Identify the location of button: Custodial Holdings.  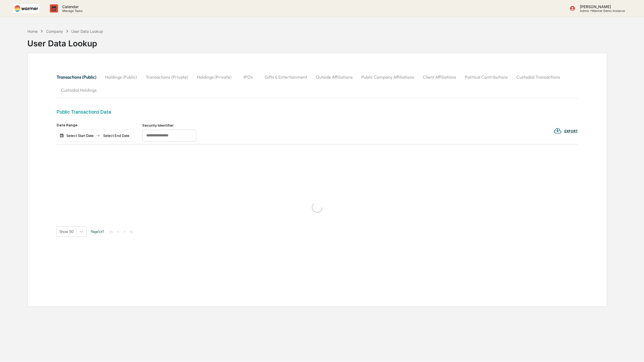
(79, 90).